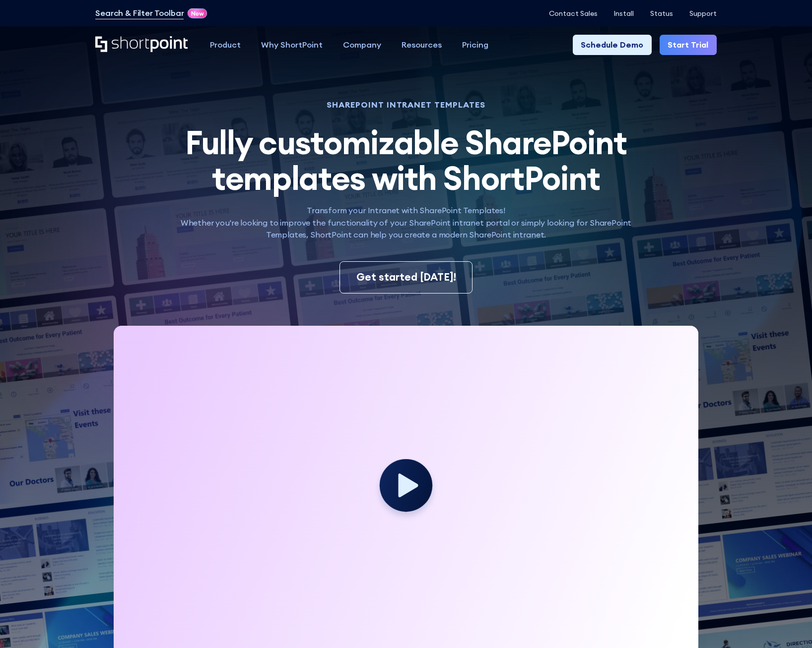 This screenshot has width=812, height=648. Describe the element at coordinates (787, 624) in the screenshot. I see `div: Chat Widget` at that location.